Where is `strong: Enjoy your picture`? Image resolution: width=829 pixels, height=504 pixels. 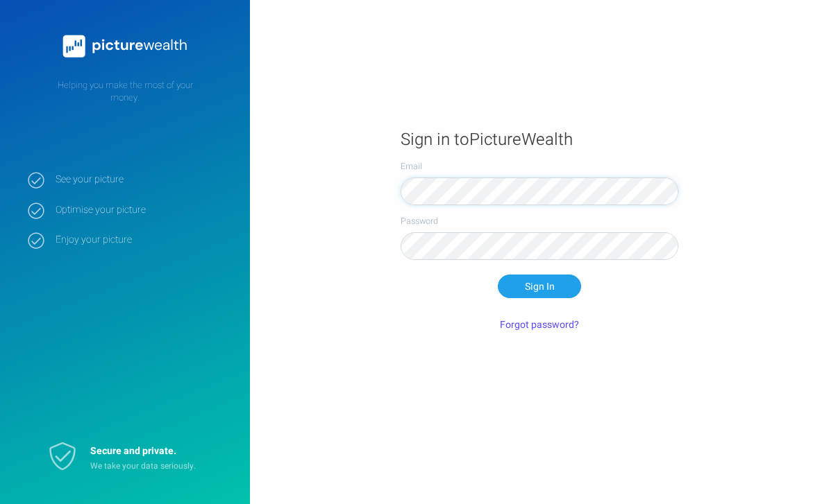 strong: Enjoy your picture is located at coordinates (142, 240).